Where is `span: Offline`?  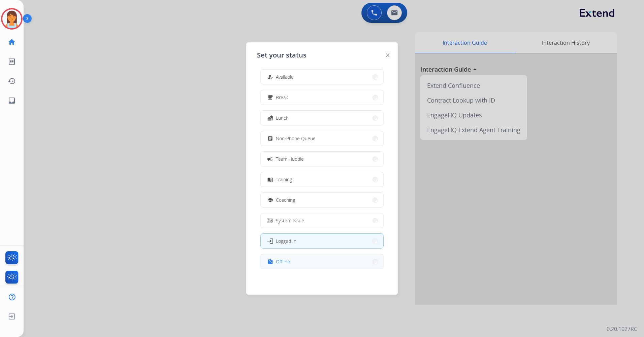
span: Offline is located at coordinates (283, 261).